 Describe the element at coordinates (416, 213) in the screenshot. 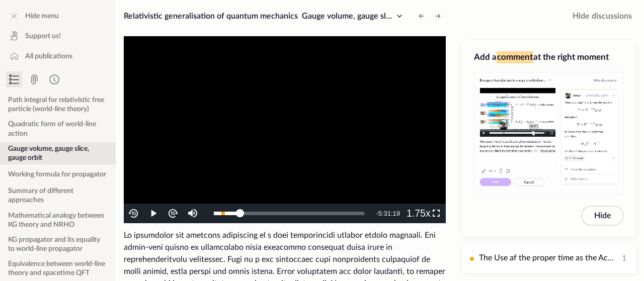

I see `button: Playback Rate` at that location.